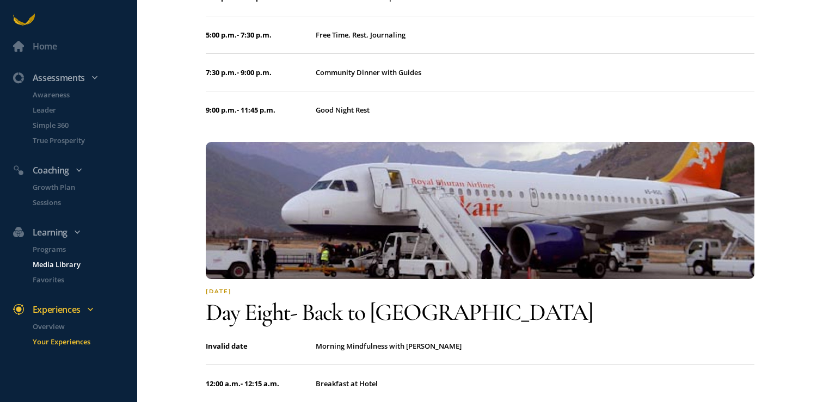 Image resolution: width=823 pixels, height=402 pixels. What do you see at coordinates (84, 280) in the screenshot?
I see `p: Favorites` at bounding box center [84, 280].